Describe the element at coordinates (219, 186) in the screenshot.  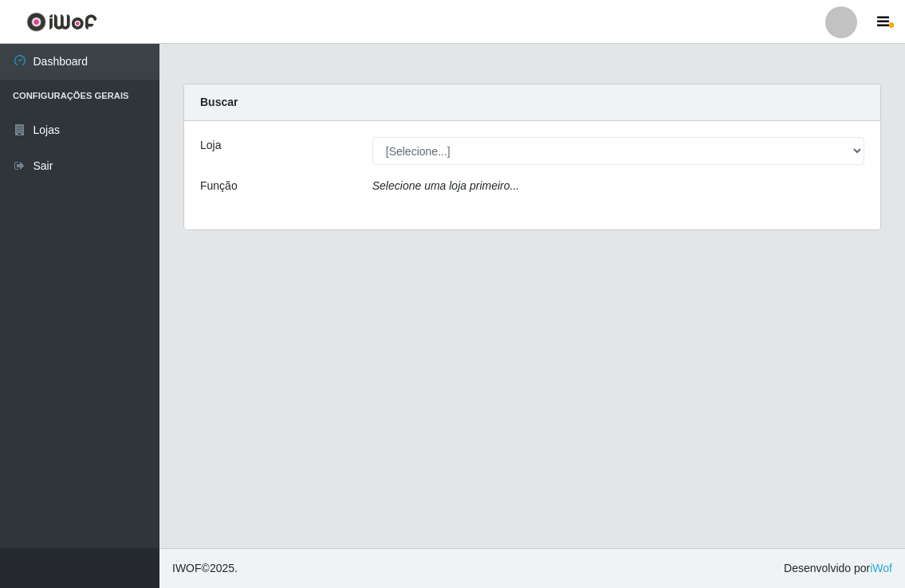
I see `label: Função` at that location.